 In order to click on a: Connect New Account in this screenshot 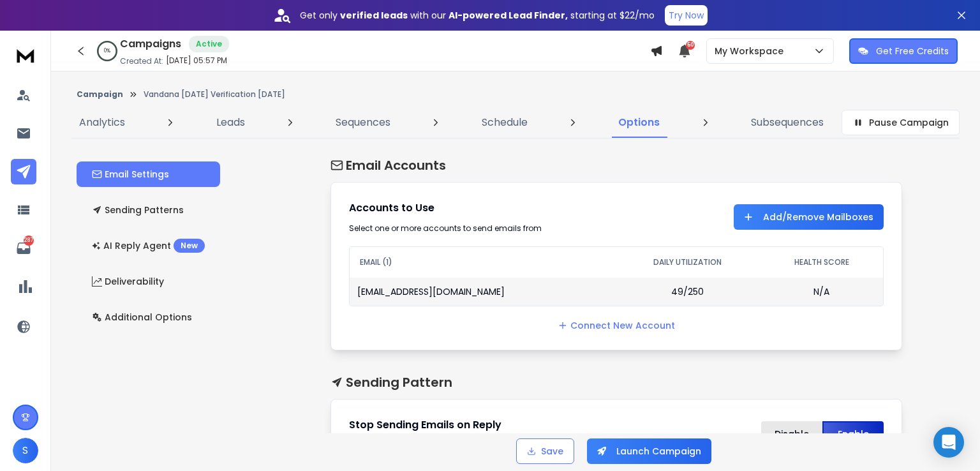, I will do `click(616, 325)`.